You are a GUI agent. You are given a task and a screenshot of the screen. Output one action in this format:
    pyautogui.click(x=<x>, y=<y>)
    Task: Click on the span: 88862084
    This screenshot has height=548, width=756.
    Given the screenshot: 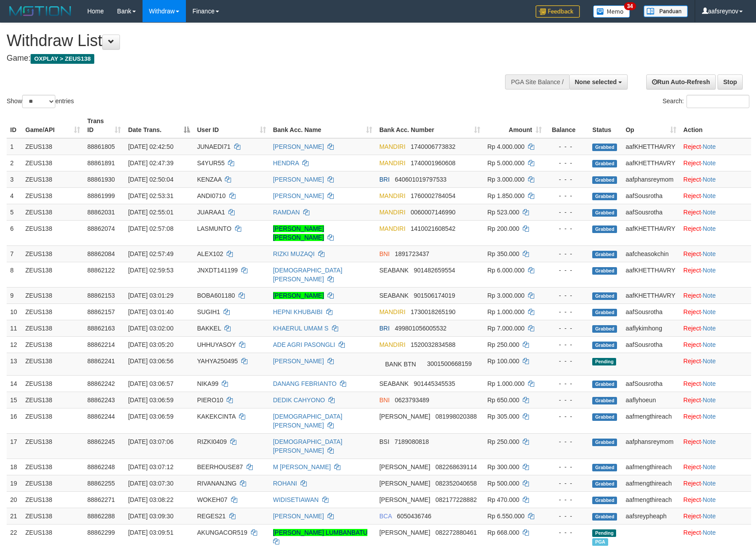 What is the action you would take?
    pyautogui.click(x=101, y=254)
    